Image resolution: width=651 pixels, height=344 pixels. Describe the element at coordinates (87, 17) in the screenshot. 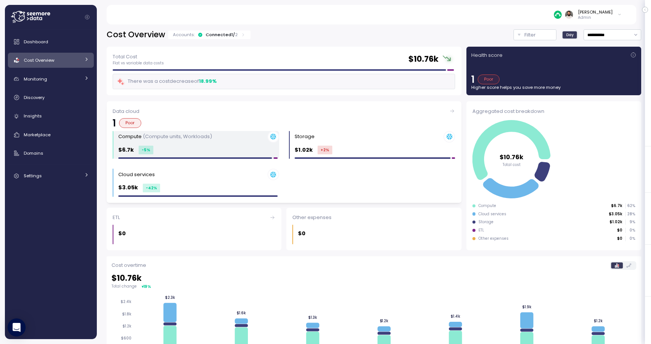

I see `button: Collapse navigation` at that location.